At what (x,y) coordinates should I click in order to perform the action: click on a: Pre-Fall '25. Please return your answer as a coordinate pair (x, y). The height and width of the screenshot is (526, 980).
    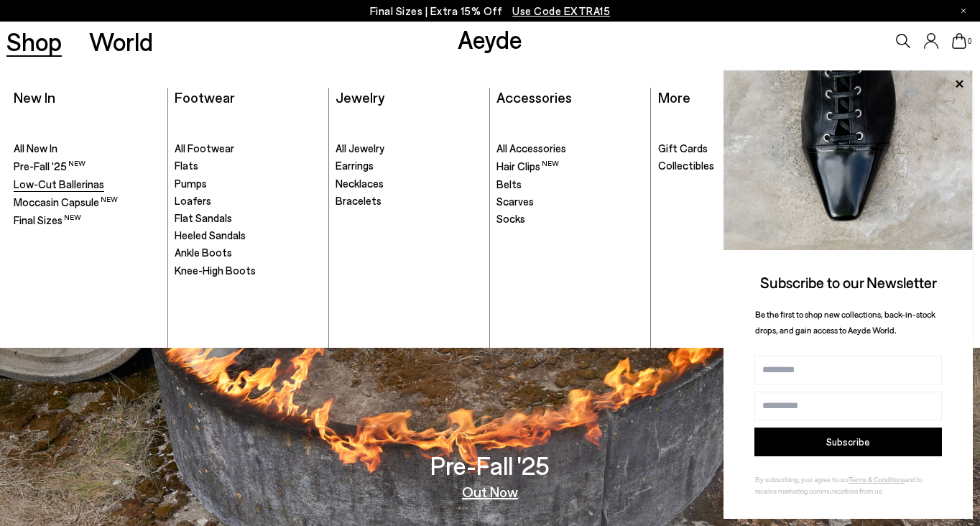
    Looking at the image, I should click on (87, 166).